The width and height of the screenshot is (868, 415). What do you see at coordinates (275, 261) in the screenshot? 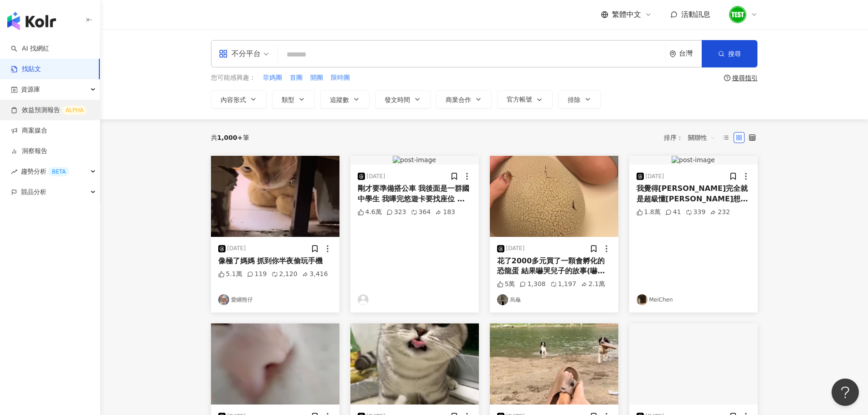
I see `div: 像極了媽媽 抓到你半夜偷玩手機` at bounding box center [275, 261].